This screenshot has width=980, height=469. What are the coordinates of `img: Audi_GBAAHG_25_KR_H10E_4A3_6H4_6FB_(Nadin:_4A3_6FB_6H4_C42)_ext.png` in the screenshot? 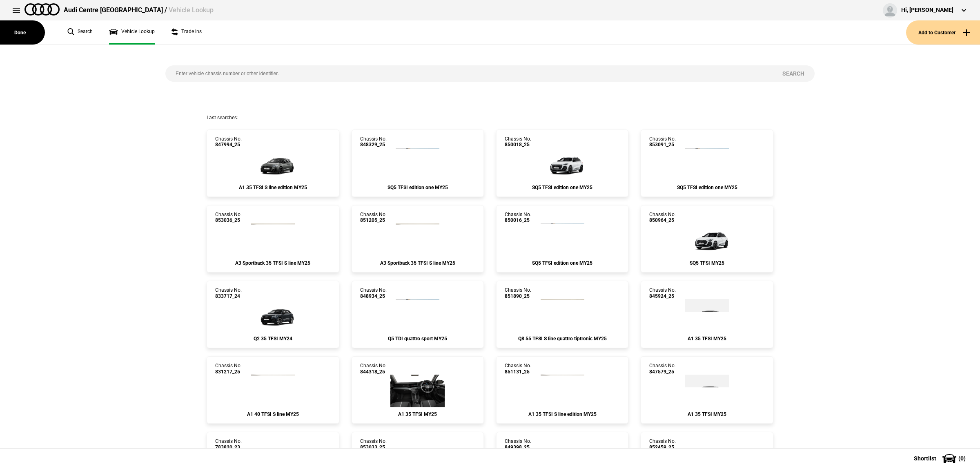 It's located at (707, 391).